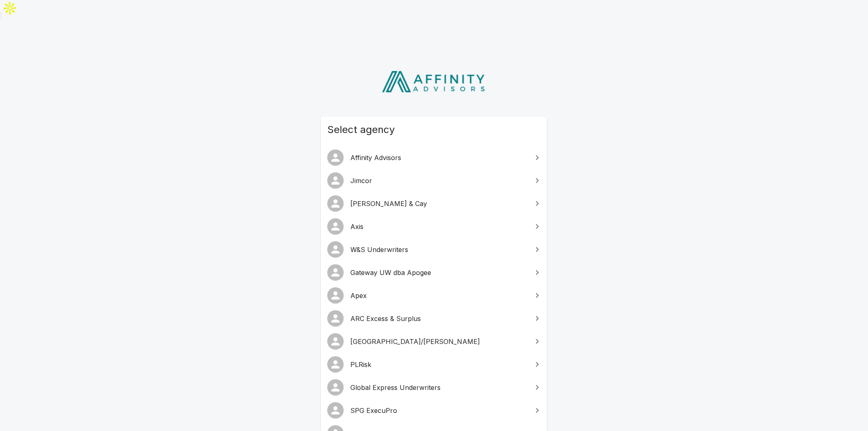 Image resolution: width=868 pixels, height=431 pixels. I want to click on span: Select agency, so click(434, 129).